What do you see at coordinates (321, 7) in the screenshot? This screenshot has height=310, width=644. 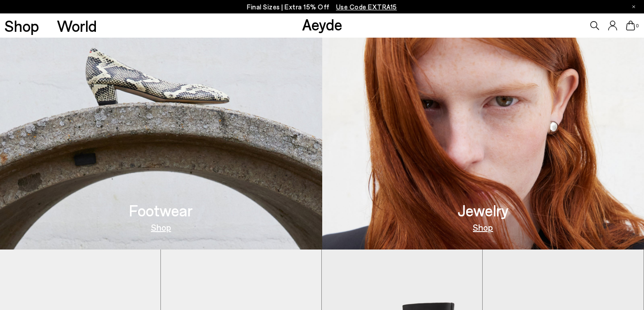 I see `p: Final Sizes | Extra 15% Off` at bounding box center [321, 7].